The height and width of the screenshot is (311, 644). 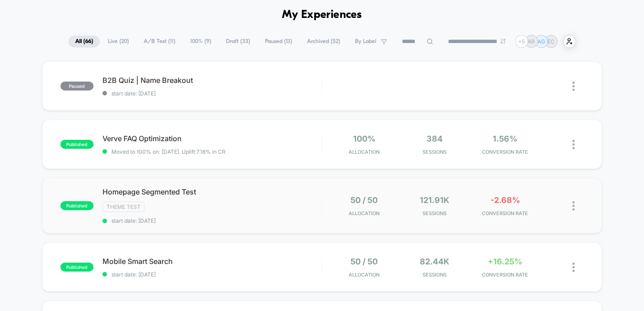 What do you see at coordinates (434, 200) in the screenshot?
I see `span: 121.91k` at bounding box center [434, 200].